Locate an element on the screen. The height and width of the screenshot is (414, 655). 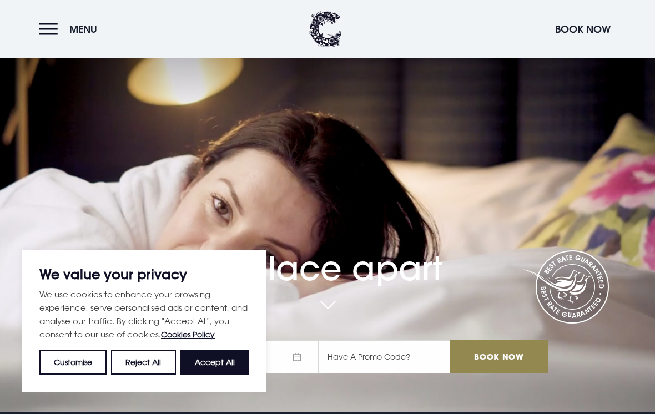
input: Have A Promo Code? is located at coordinates (384, 357).